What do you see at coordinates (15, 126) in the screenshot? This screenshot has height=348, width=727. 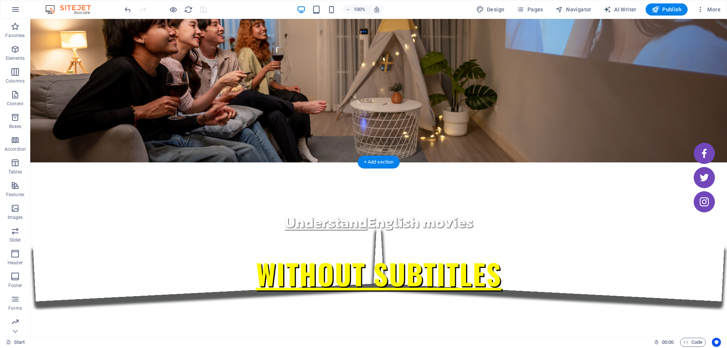 I see `p: Boxes` at bounding box center [15, 126].